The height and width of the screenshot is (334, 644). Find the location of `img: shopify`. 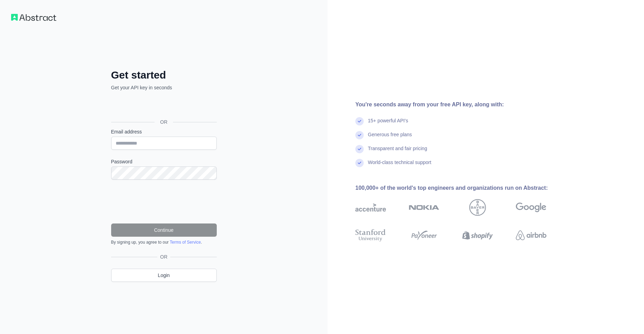

img: shopify is located at coordinates (477, 235).